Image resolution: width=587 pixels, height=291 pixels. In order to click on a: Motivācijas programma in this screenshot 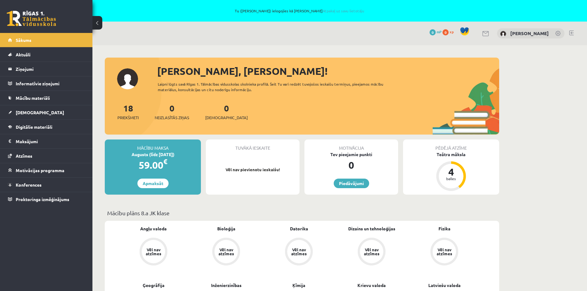, I will do `click(46, 170)`.